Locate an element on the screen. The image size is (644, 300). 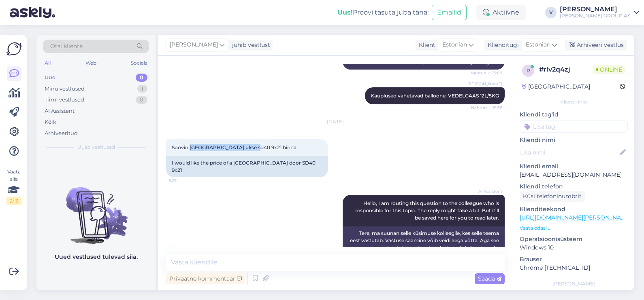
div: juhib vestlust is located at coordinates (250, 45).